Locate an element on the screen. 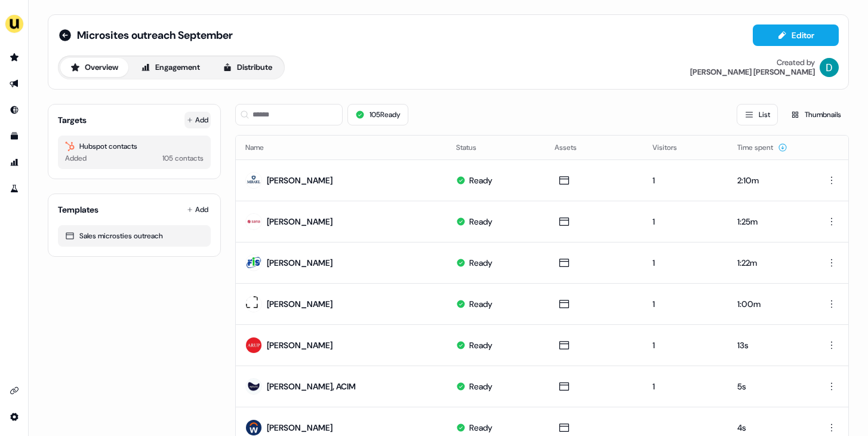 Image resolution: width=868 pixels, height=436 pixels. span: Microsites outreach September is located at coordinates (154, 35).